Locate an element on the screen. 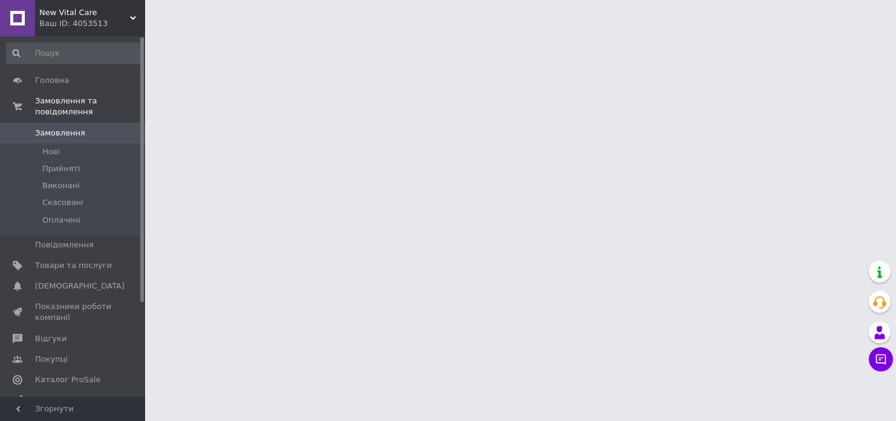 The height and width of the screenshot is (421, 896). span: Замовлення та повідомлення is located at coordinates (90, 106).